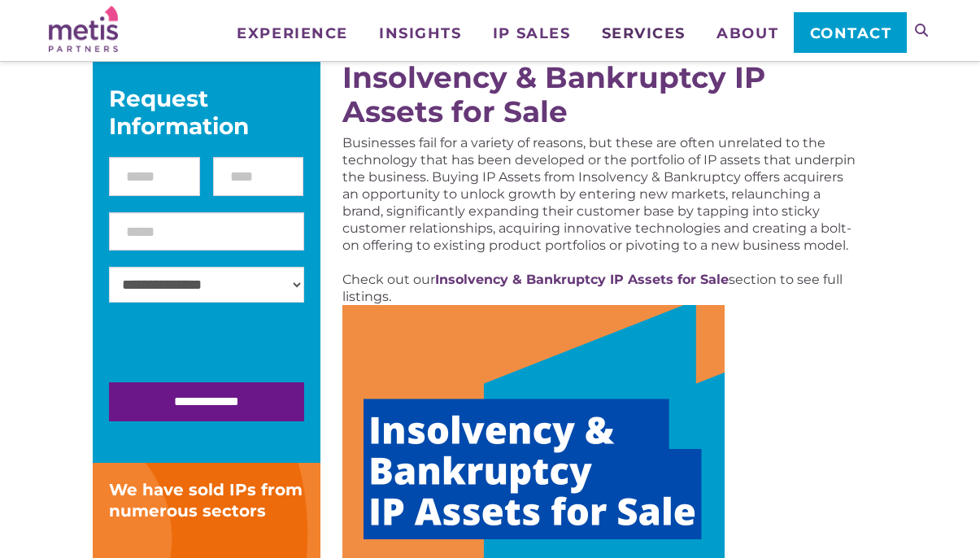 This screenshot has height=558, width=980. I want to click on span: IP Sales, so click(531, 33).